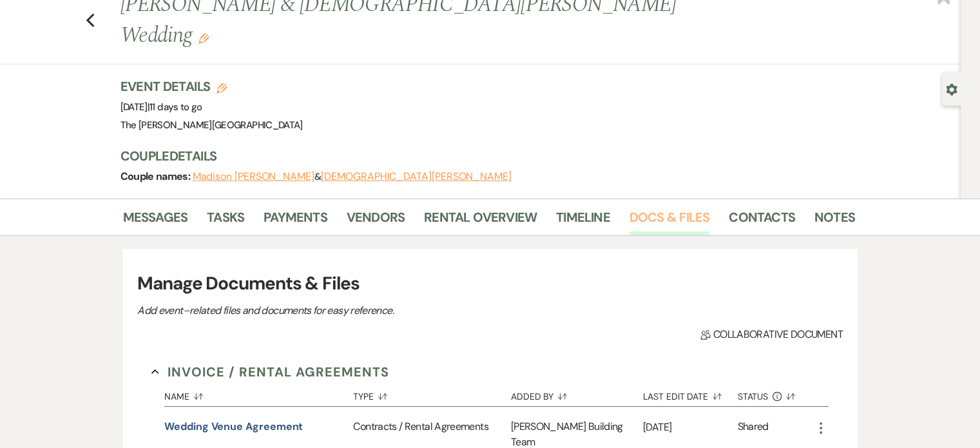 The height and width of the screenshot is (448, 980). I want to click on span: Collaborative document, so click(771, 335).